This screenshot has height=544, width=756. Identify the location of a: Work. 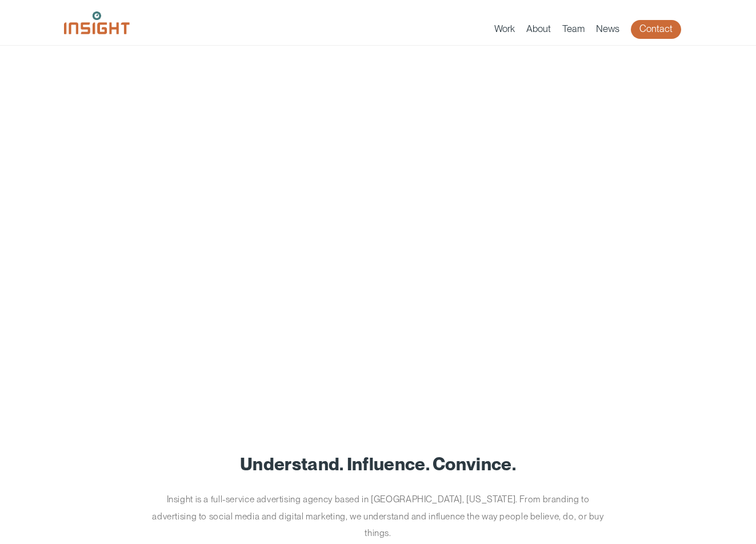
(504, 31).